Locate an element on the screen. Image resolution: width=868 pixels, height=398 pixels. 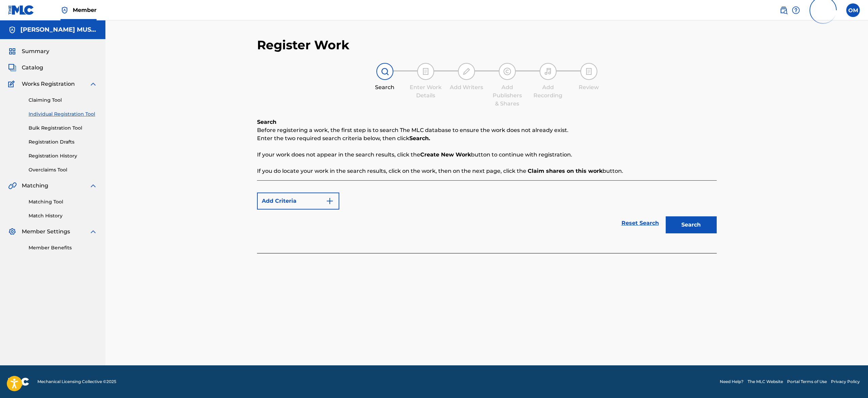
a: Bulk Registration Tool is located at coordinates (63, 128).